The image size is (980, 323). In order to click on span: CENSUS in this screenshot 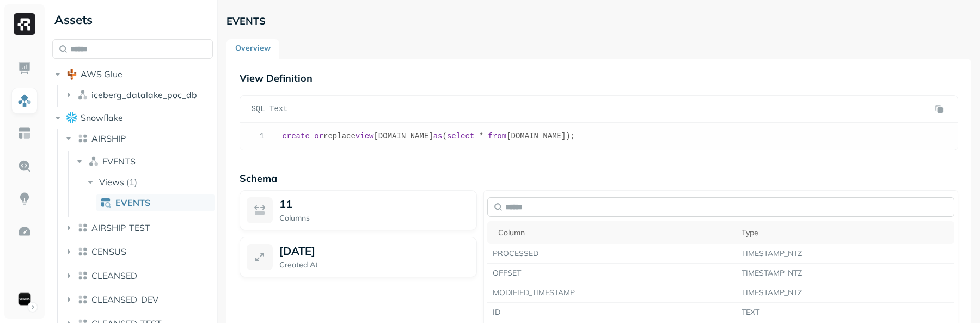, I will do `click(109, 252)`.